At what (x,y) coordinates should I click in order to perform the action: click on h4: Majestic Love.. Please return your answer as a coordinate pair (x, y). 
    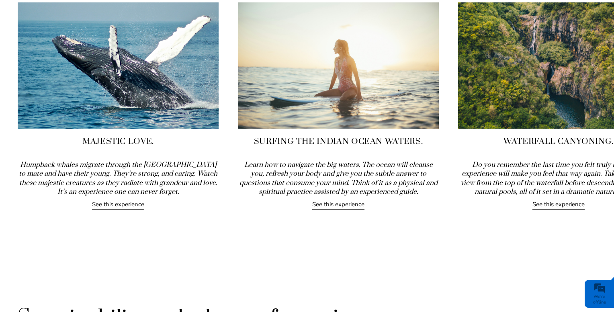
    Looking at the image, I should click on (118, 141).